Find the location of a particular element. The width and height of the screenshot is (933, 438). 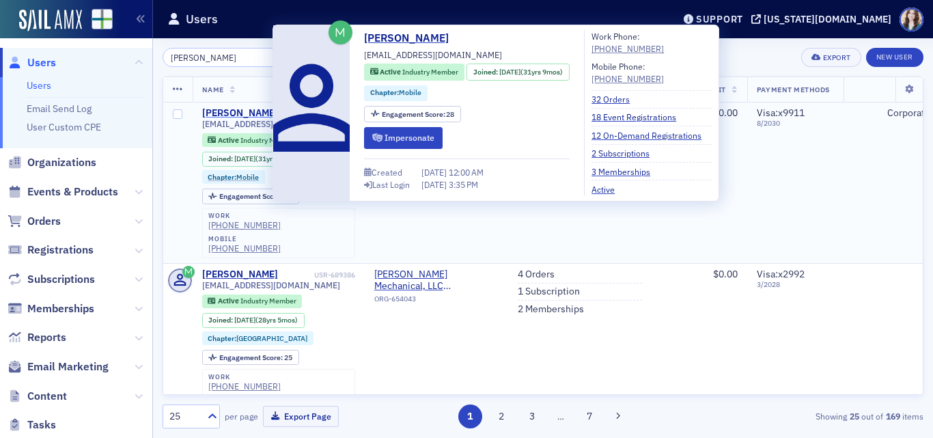

a: 3 Memberships is located at coordinates (626, 171).